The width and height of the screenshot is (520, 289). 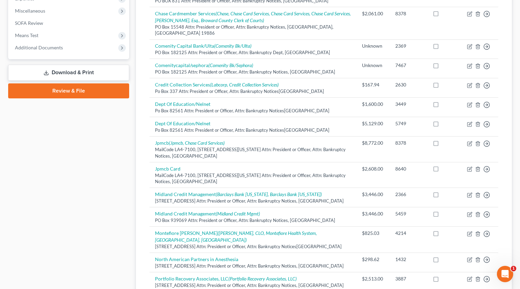 What do you see at coordinates (204, 65) in the screenshot?
I see `a: Comenitycapital/sephora(Comenity Bk/Sephora)` at bounding box center [204, 65].